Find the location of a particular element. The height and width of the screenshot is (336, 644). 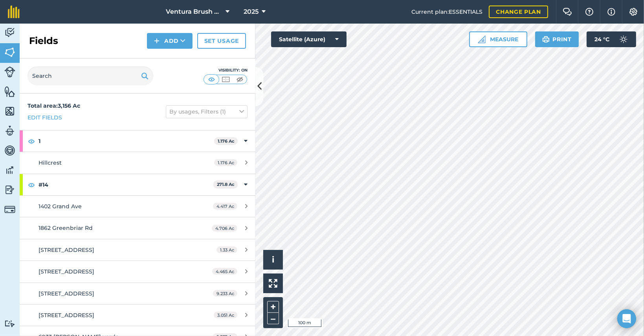

img: Ruler icon is located at coordinates (482, 39).